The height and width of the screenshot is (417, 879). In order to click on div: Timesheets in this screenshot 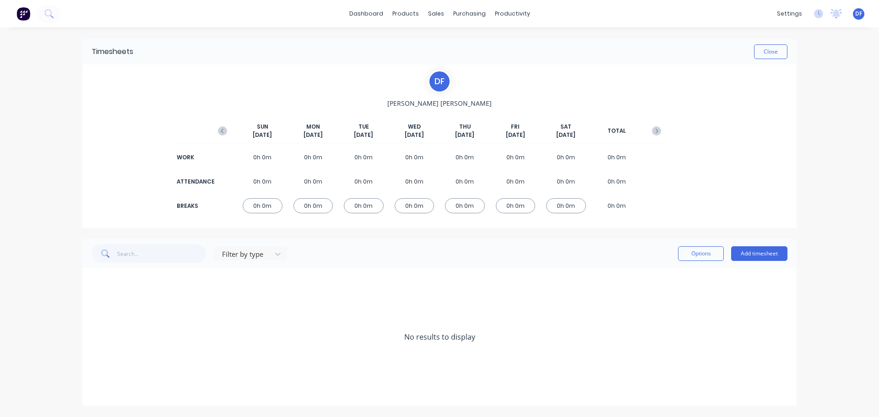, I will do `click(112, 52)`.